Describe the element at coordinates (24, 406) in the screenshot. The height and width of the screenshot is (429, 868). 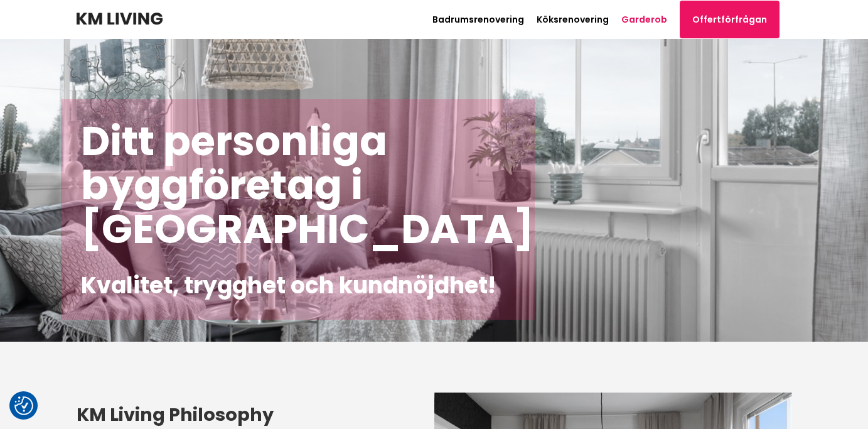
I see `img: Revisit consent button` at that location.